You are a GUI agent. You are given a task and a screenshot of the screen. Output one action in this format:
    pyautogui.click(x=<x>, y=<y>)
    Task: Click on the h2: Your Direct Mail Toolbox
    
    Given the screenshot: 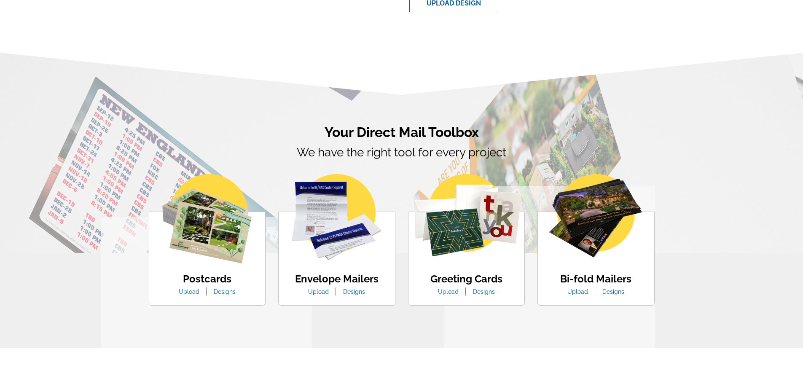 What is the action you would take?
    pyautogui.click(x=402, y=132)
    